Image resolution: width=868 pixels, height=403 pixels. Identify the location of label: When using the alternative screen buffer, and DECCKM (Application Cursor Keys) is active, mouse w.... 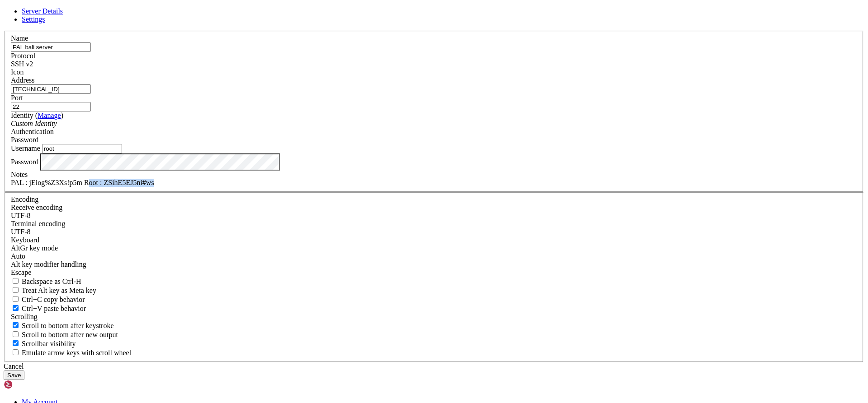
(71, 352).